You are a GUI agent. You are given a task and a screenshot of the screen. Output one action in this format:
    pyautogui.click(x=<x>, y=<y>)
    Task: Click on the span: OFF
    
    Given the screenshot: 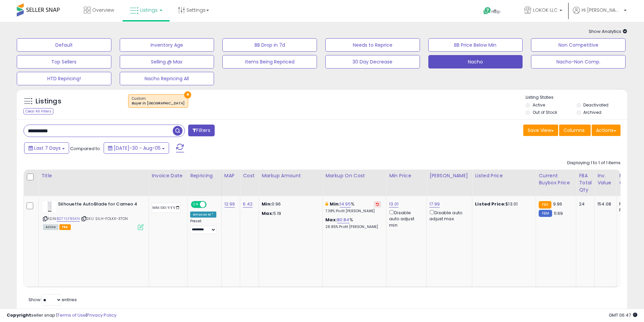 What is the action you would take?
    pyautogui.click(x=211, y=205)
    